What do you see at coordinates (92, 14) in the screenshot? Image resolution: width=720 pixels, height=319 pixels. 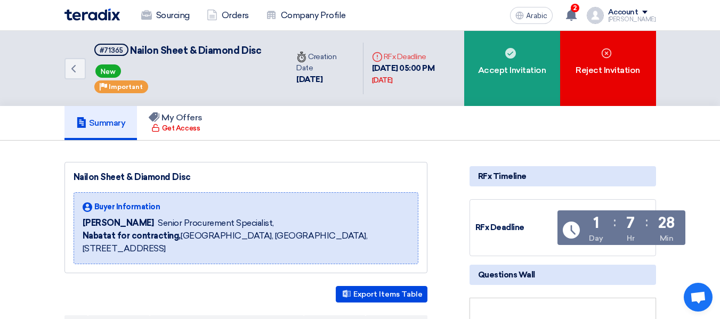 I see `img: Teradix logo` at bounding box center [92, 14].